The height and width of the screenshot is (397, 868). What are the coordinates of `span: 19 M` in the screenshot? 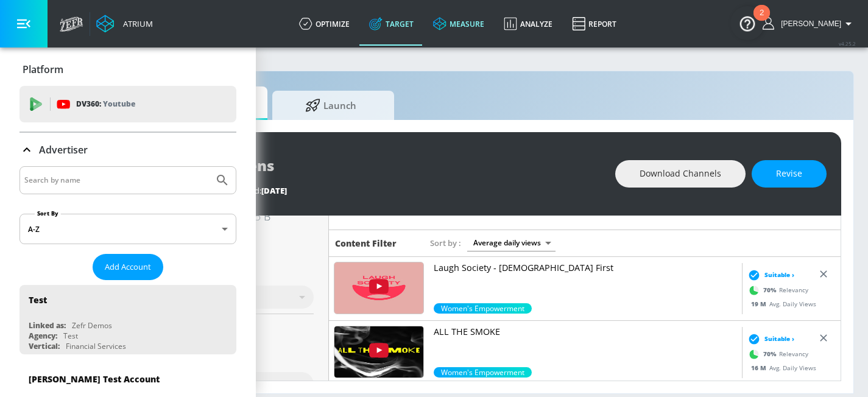 It's located at (760, 303).